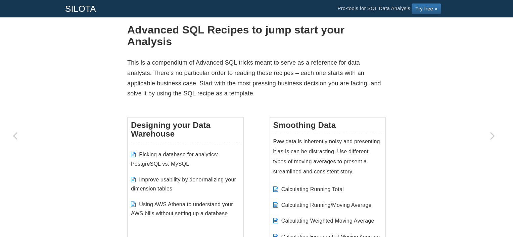  What do you see at coordinates (185, 132) in the screenshot?
I see `h3: Designing your Data Warehouse` at bounding box center [185, 132].